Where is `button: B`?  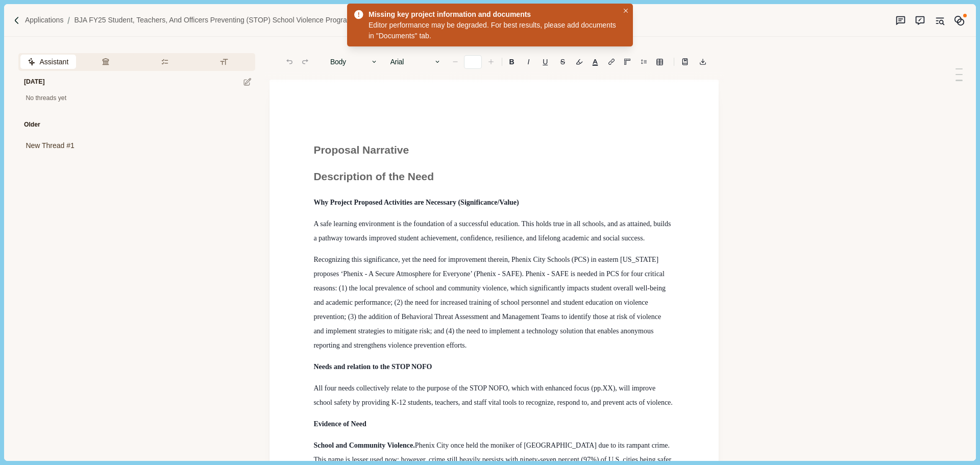
button: B is located at coordinates (511, 62).